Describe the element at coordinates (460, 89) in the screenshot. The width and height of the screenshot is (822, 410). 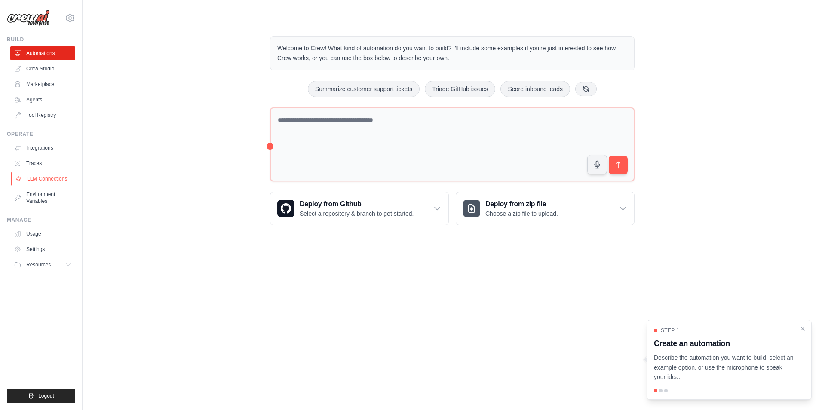
I see `button: Triage GitHub issues` at that location.